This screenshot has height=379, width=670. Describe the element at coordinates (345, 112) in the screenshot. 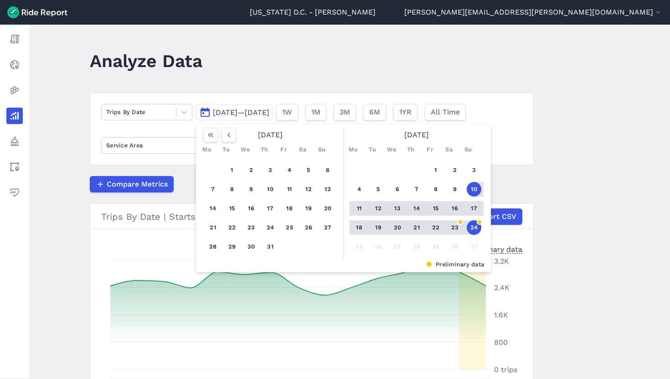

I see `span: 3M` at that location.